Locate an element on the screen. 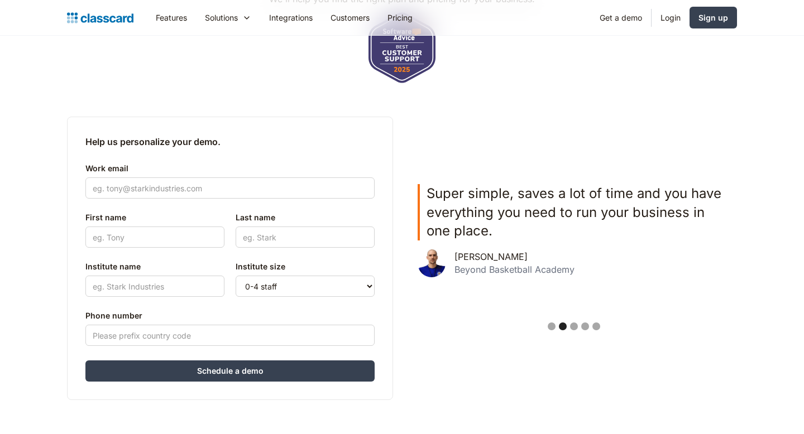 This screenshot has width=804, height=434. div: Show slide 5 of 5 is located at coordinates (596, 326).